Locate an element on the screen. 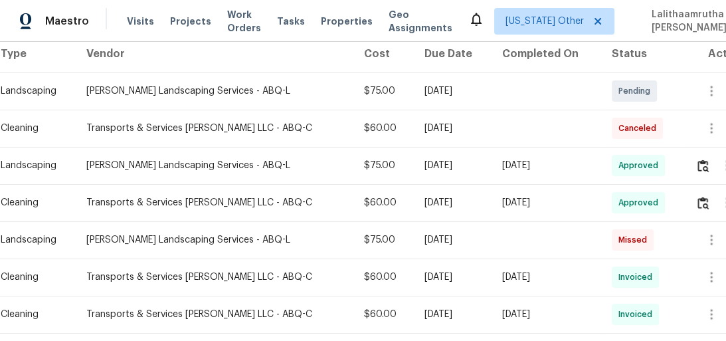 The image size is (726, 341). th: Status is located at coordinates (643, 54).